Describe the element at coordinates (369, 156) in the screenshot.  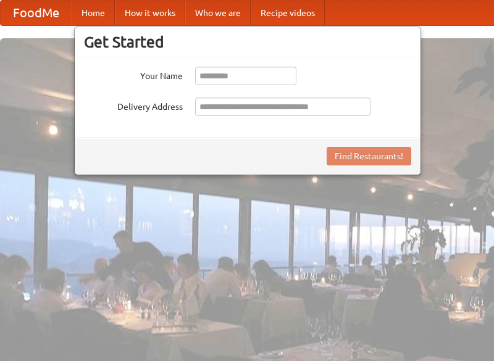
I see `button: Find Restaurants!` at that location.